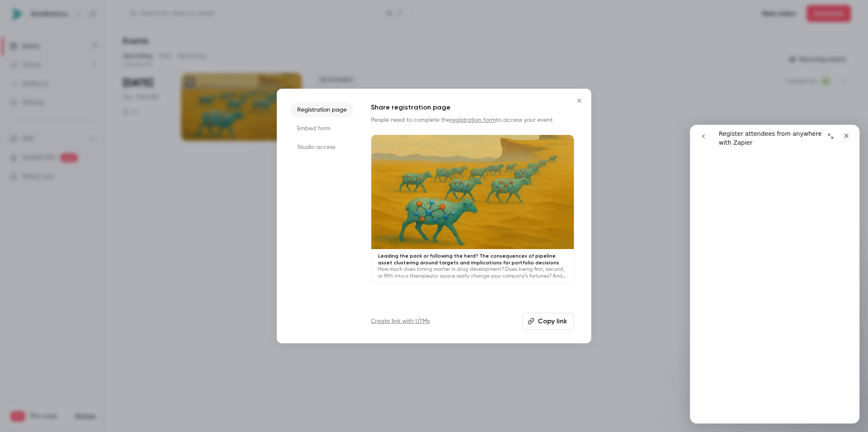 This screenshot has height=432, width=868. What do you see at coordinates (322, 147) in the screenshot?
I see `li: Studio access` at bounding box center [322, 147].